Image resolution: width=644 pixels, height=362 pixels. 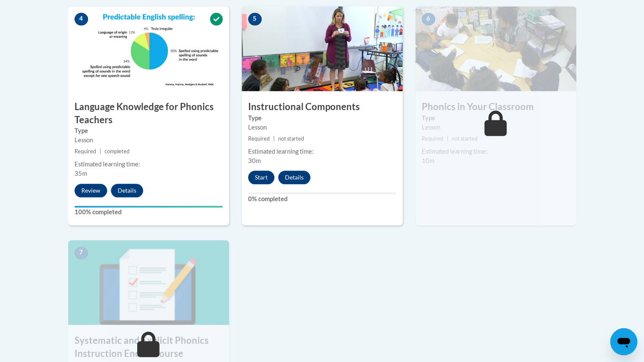 What do you see at coordinates (81, 253) in the screenshot?
I see `span: 7` at bounding box center [81, 253].